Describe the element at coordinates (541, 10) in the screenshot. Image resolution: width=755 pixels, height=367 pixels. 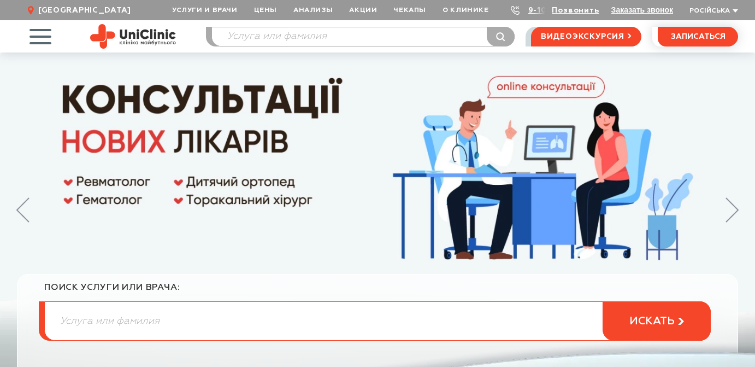
I see `a: 9-103` at that location.